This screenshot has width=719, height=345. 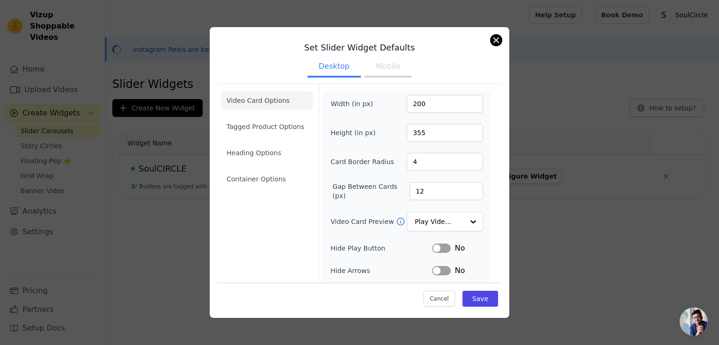 What do you see at coordinates (480, 299) in the screenshot?
I see `button: Save` at bounding box center [480, 299].